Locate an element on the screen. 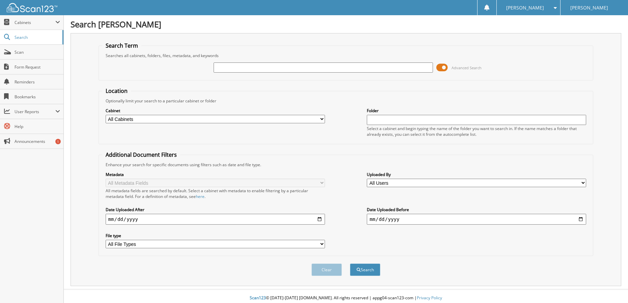  legend: Search Term is located at coordinates (122, 46).